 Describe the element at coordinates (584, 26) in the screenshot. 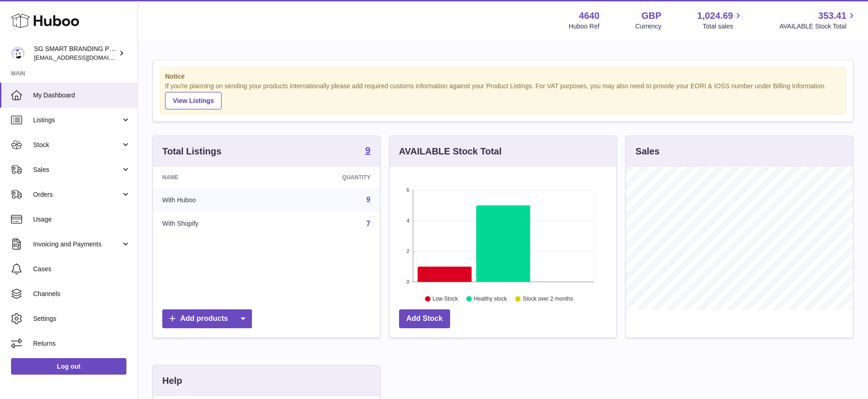

I see `div: Huboo Ref` at that location.